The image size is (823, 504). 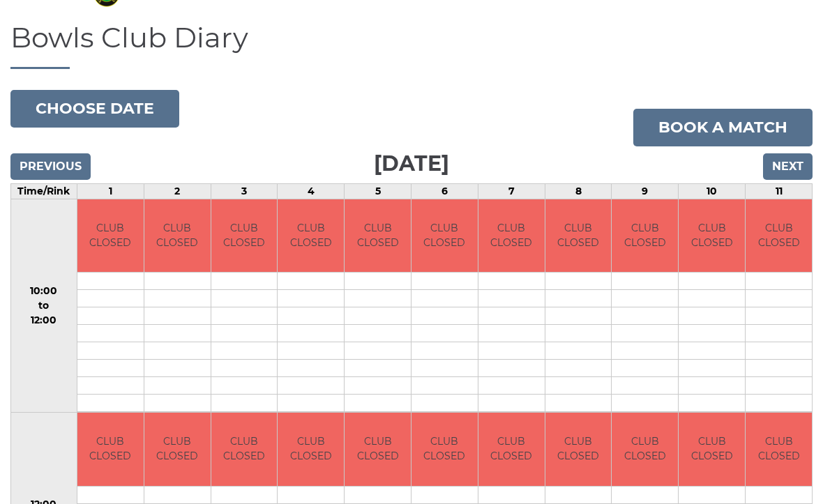 What do you see at coordinates (445, 191) in the screenshot?
I see `td: 6` at bounding box center [445, 191].